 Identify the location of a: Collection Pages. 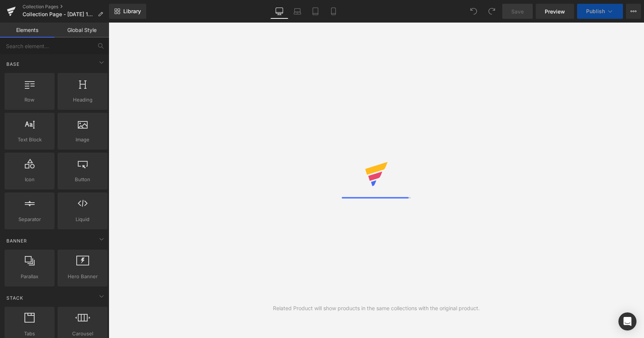
(66, 7).